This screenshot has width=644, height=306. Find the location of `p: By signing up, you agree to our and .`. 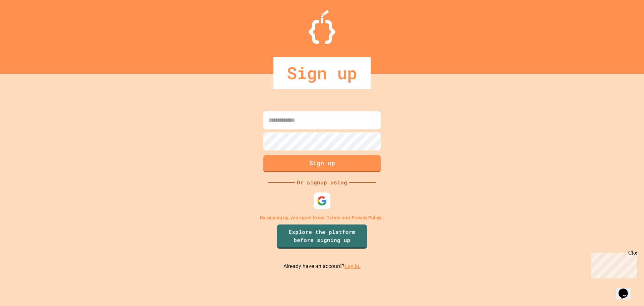

p: By signing up, you agree to our and . is located at coordinates (322, 218).